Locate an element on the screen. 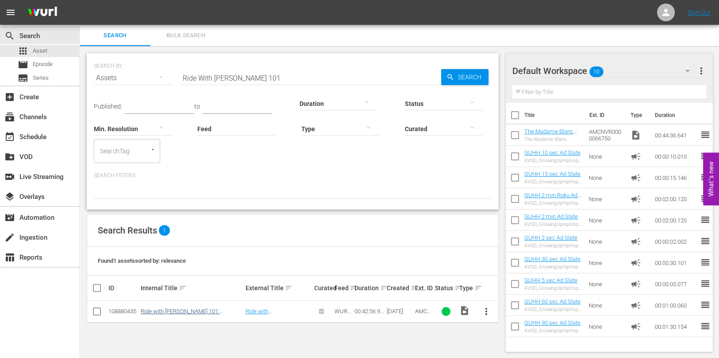 The width and height of the screenshot is (719, 358). span: Search Results is located at coordinates (128, 230).